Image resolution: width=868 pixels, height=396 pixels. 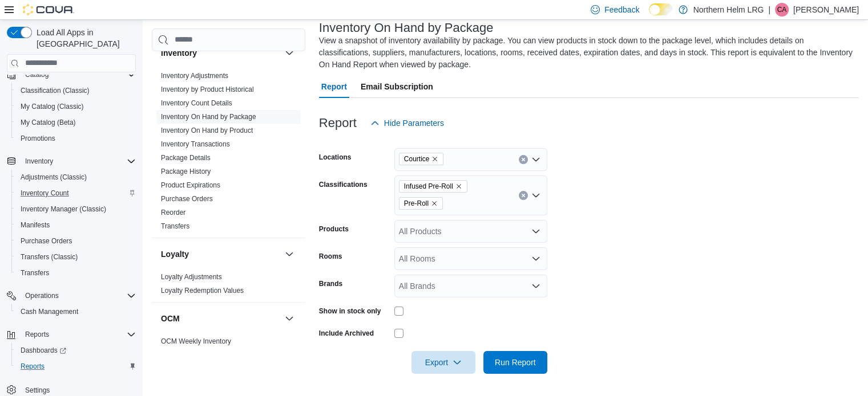 What do you see at coordinates (208, 117) in the screenshot?
I see `span: Inventory On Hand by Package` at bounding box center [208, 117].